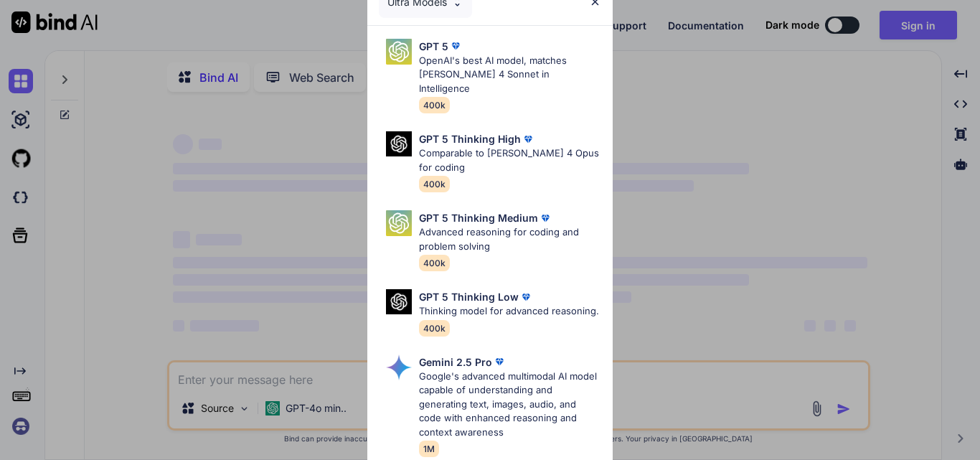 Image resolution: width=980 pixels, height=460 pixels. I want to click on p: Gemini 2.5 Pro, so click(455, 362).